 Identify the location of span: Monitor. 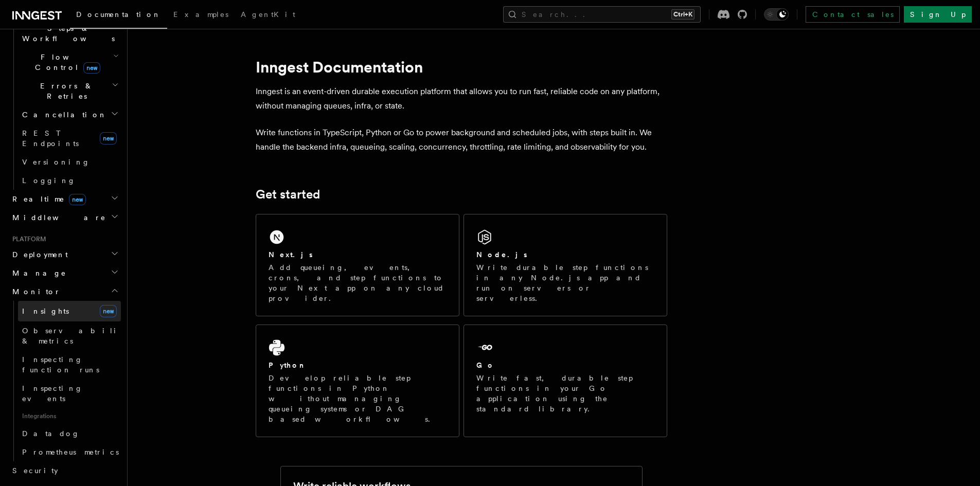
(34, 291).